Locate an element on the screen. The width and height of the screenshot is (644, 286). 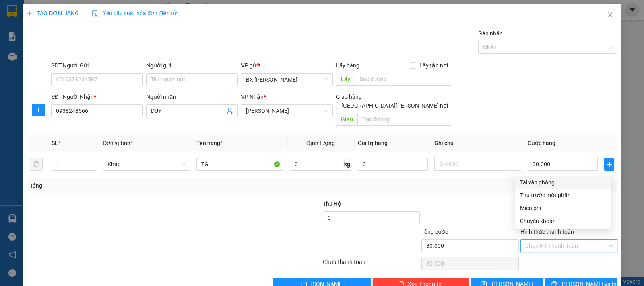
div: Tại văn phòng is located at coordinates (563, 182).